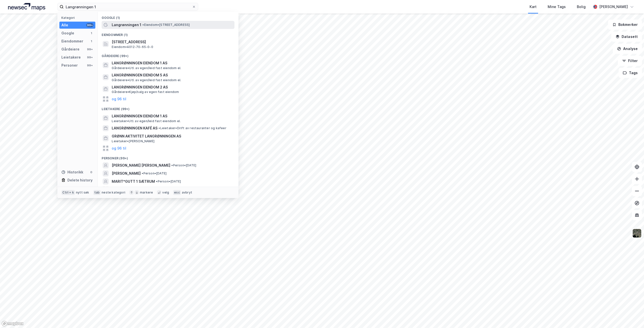 This screenshot has height=328, width=644. Describe the element at coordinates (135, 128) in the screenshot. I see `span: LANGRØNNINGEN KAFÉ AS` at that location.